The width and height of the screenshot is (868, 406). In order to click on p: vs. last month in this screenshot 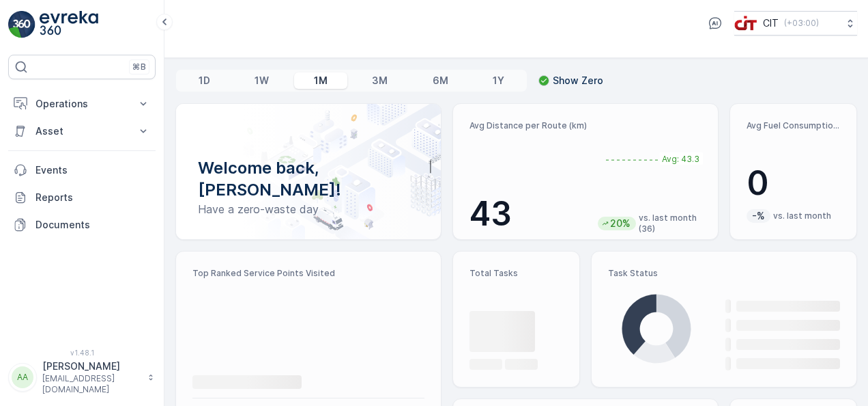, I will do `click(802, 216)`.